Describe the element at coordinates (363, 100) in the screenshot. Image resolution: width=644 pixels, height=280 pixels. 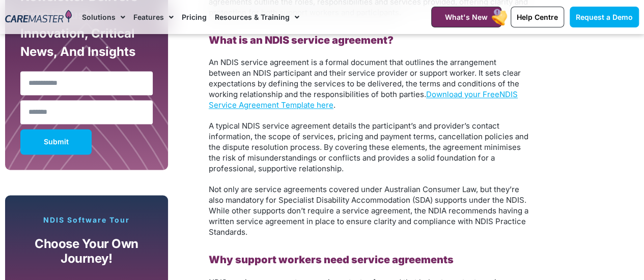
I see `a: NDIS Service Agreement Template here` at that location.